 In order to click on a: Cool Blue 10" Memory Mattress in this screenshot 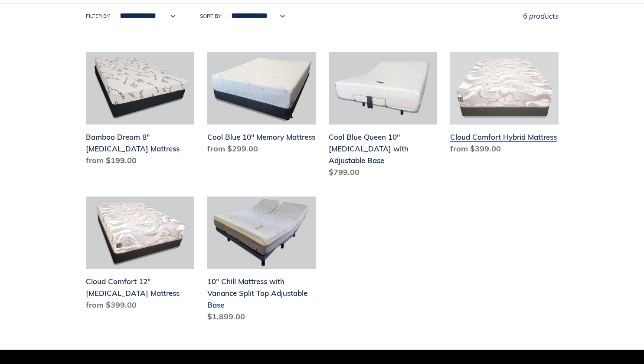, I will do `click(262, 105)`.